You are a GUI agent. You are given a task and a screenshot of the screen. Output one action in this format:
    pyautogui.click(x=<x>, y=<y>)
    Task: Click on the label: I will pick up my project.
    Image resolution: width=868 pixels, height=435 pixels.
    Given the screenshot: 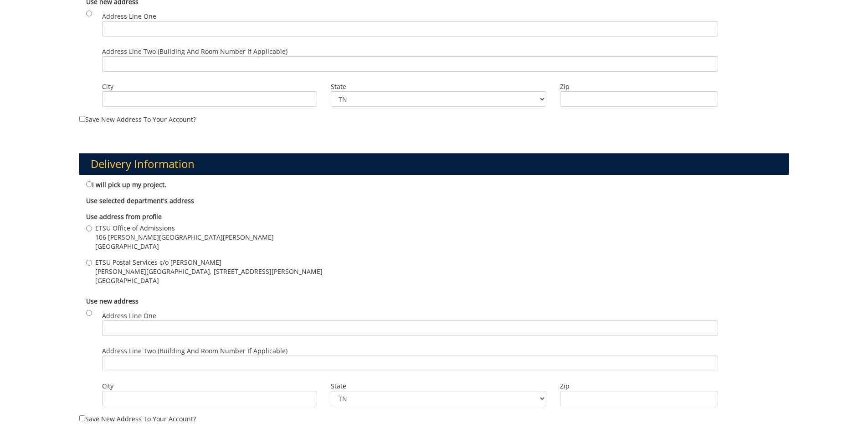 What is the action you would take?
    pyautogui.click(x=126, y=185)
    